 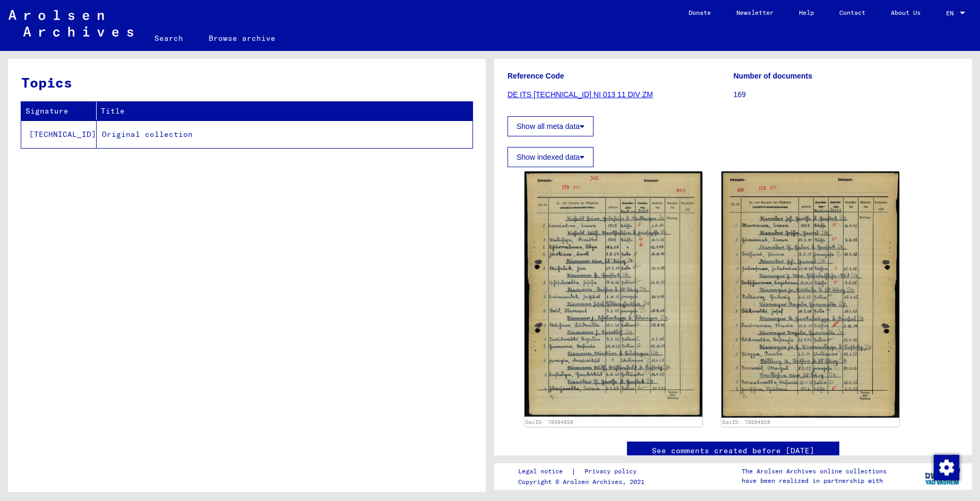 I want to click on th: Signature, so click(x=59, y=111).